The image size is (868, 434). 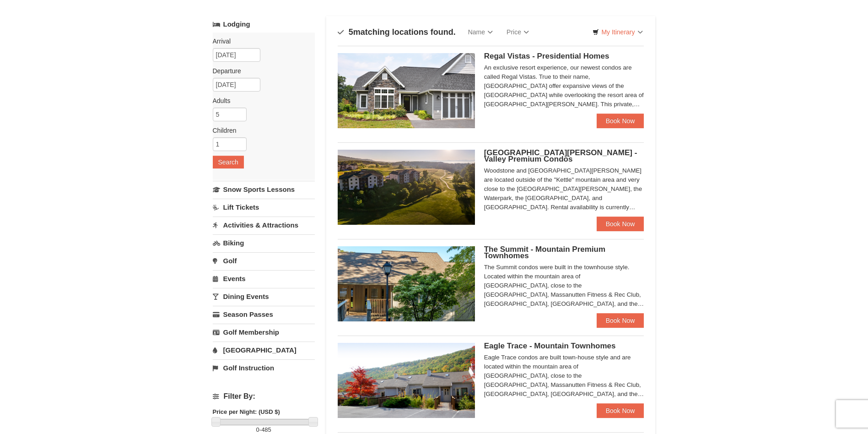 I want to click on a: My Itinerary, so click(x=617, y=32).